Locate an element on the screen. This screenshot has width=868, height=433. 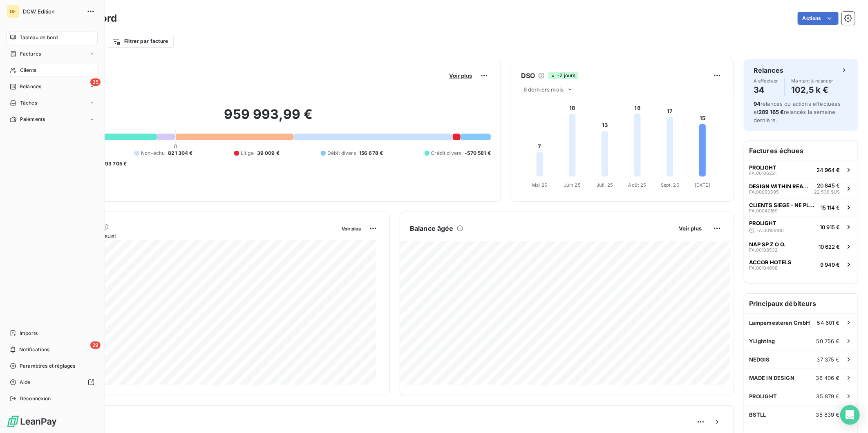
span: -2 jours is located at coordinates (562, 76).